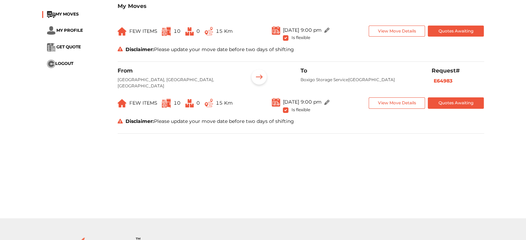 Image resolution: width=526 pixels, height=240 pixels. Describe the element at coordinates (69, 30) in the screenshot. I see `span: MY PROFILE` at that location.